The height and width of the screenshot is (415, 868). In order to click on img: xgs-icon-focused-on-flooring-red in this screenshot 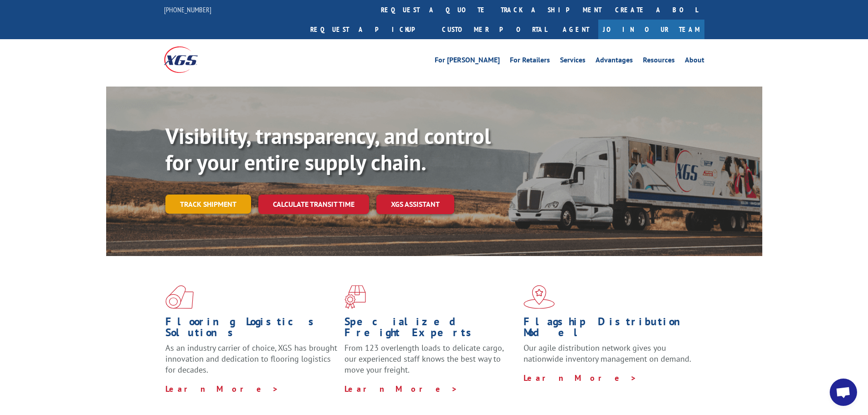, I will do `click(355, 298)`.